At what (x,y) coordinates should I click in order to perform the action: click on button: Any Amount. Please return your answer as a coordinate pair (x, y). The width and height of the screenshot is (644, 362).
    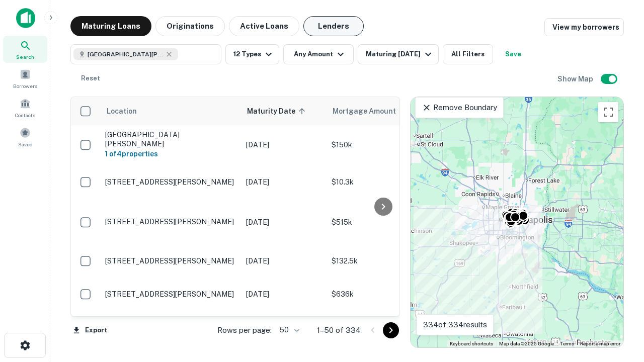
    Looking at the image, I should click on (318, 54).